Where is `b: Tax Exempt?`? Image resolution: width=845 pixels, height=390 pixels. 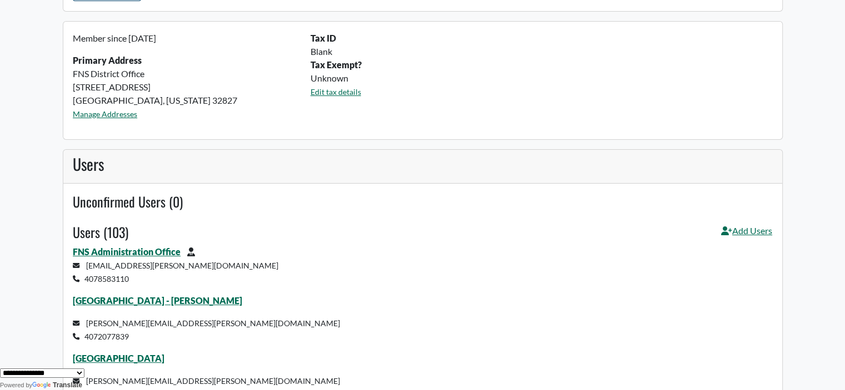 b: Tax Exempt? is located at coordinates (336, 64).